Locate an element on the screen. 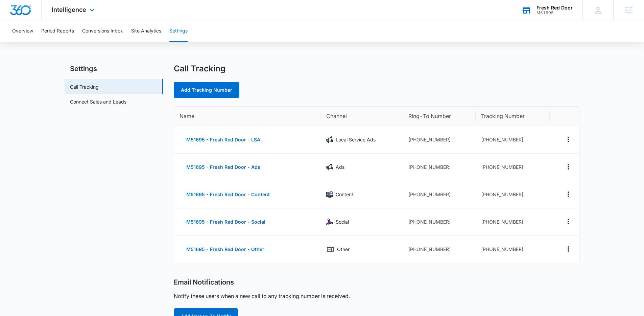  button: M51695 - Fresh Red Door - Other is located at coordinates (226, 249).